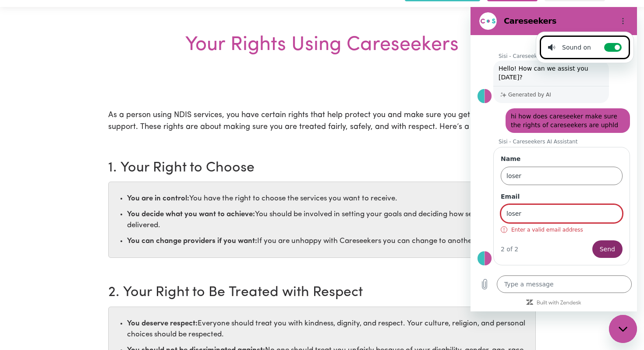 The image size is (644, 350). I want to click on strong: You deserve respect:, so click(162, 323).